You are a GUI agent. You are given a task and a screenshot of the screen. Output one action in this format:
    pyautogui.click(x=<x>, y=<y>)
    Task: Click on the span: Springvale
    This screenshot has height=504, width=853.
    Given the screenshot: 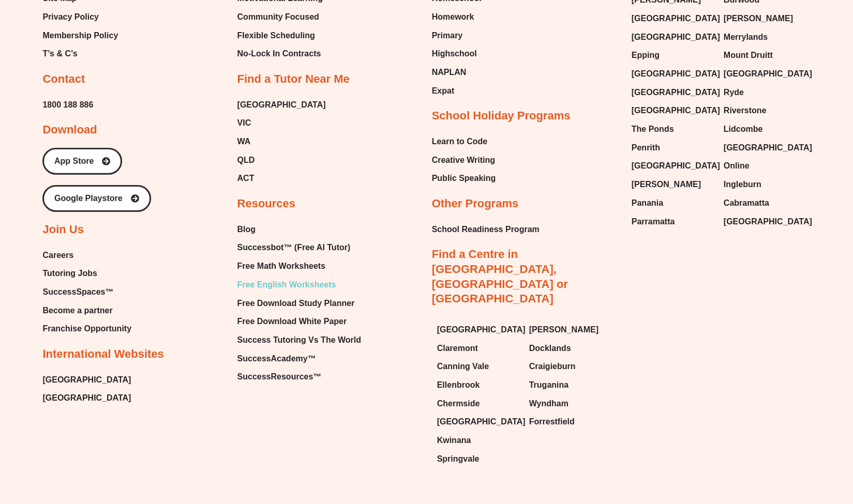 What is the action you would take?
    pyautogui.click(x=458, y=460)
    